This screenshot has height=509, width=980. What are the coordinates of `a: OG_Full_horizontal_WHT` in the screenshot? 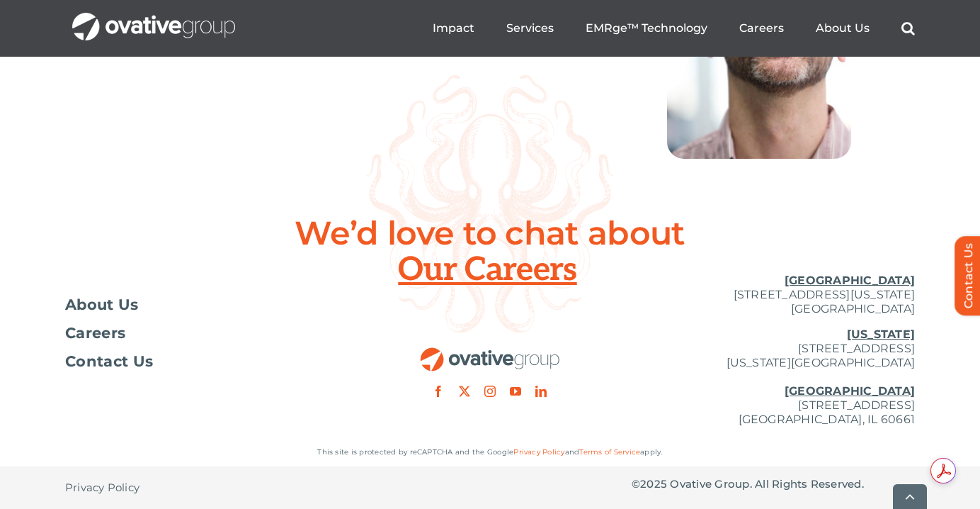 It's located at (154, 18).